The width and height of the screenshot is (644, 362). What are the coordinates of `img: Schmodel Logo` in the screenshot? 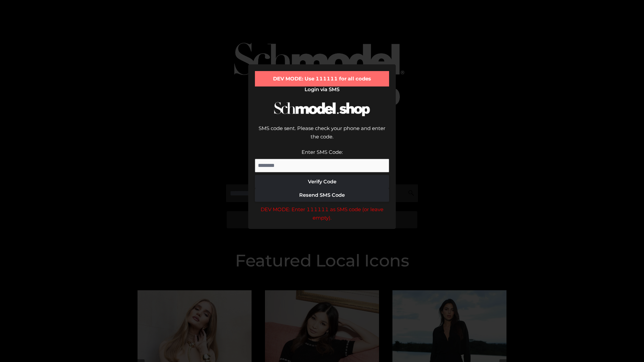 It's located at (322, 109).